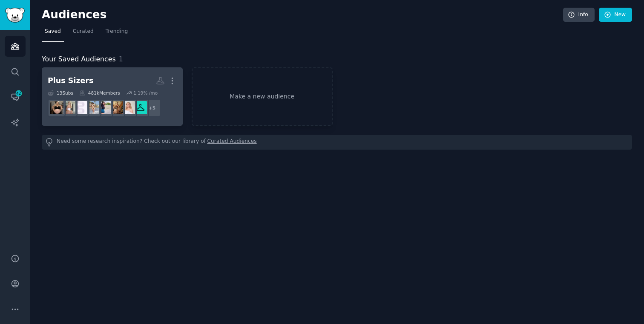 This screenshot has height=324, width=644. I want to click on a: Info, so click(579, 15).